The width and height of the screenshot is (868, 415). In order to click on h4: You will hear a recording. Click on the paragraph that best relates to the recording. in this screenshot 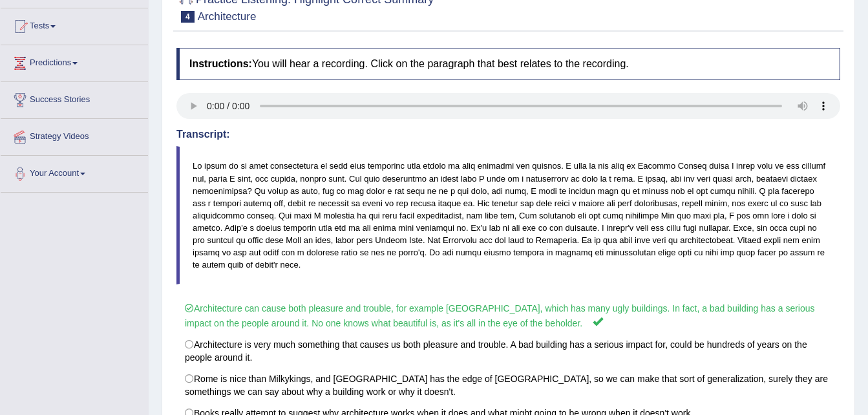, I will do `click(508, 64)`.